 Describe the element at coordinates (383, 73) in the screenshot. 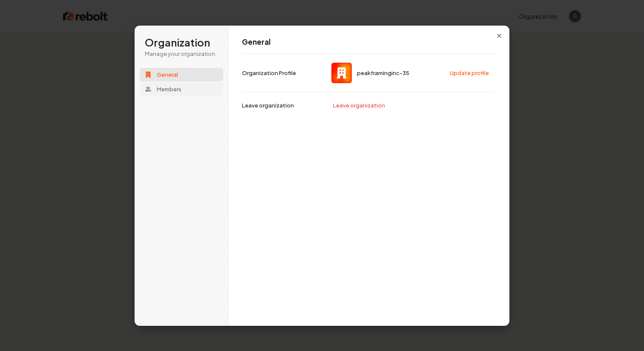

I see `span: peakframinginc-35` at that location.